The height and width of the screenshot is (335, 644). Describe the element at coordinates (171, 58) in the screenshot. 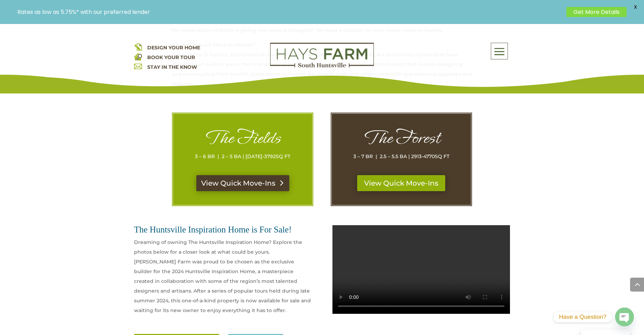

I see `a: BOOK YOUR TOUR` at that location.